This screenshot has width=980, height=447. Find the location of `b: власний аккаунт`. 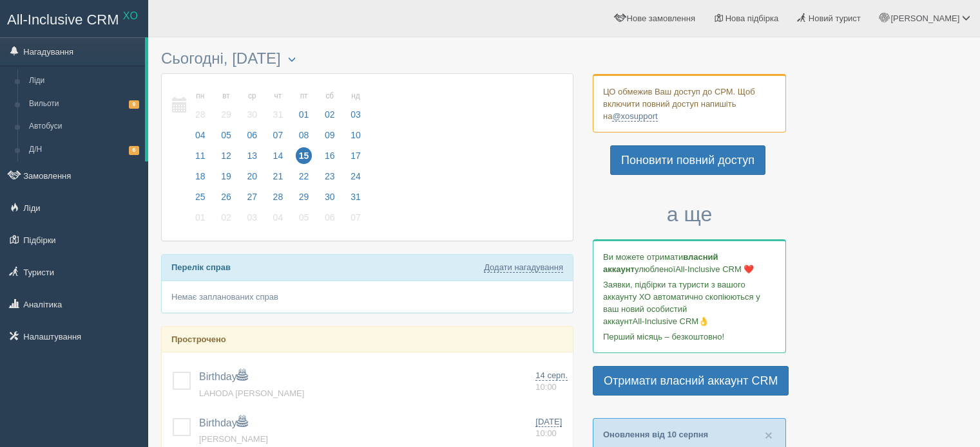

b: власний аккаунт is located at coordinates (660, 263).